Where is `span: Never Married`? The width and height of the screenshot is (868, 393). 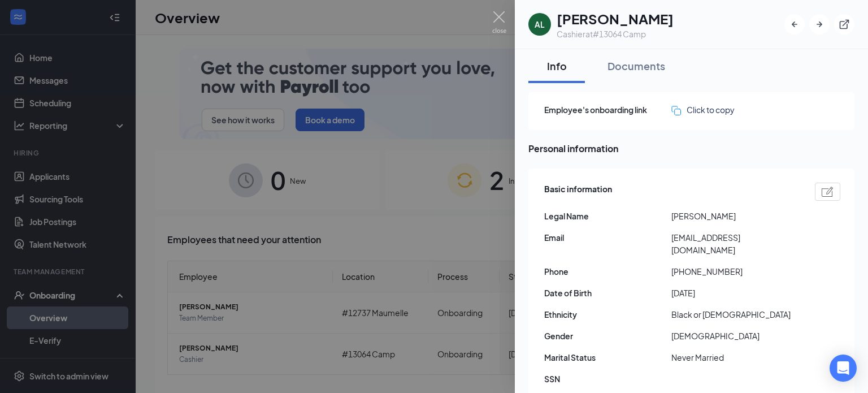 span: Never Married is located at coordinates (734, 357).